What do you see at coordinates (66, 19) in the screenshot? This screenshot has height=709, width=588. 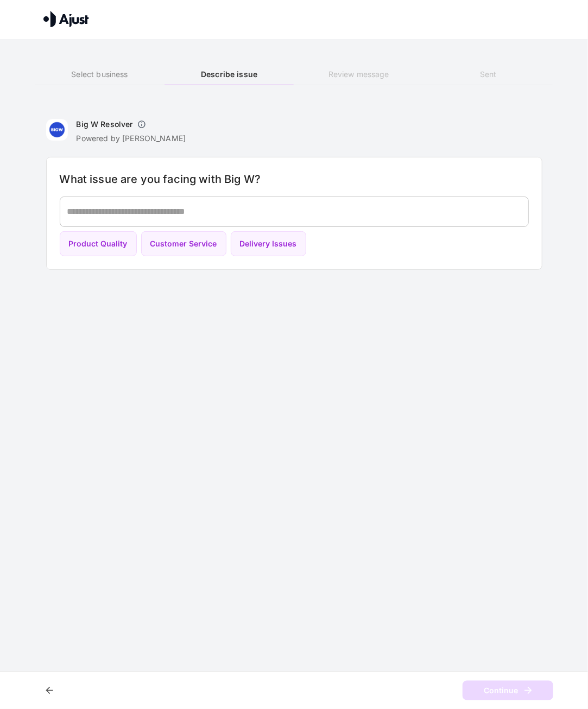 I see `img: Ajust` at bounding box center [66, 19].